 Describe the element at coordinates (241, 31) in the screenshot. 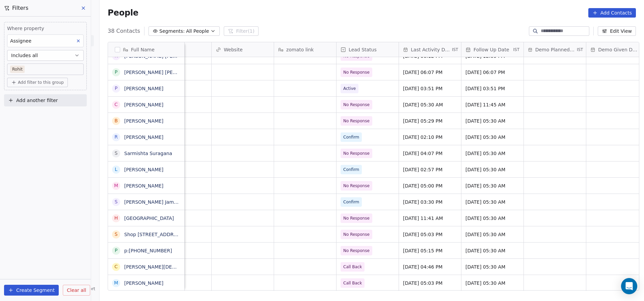

I see `button: Filter(1)` at that location.